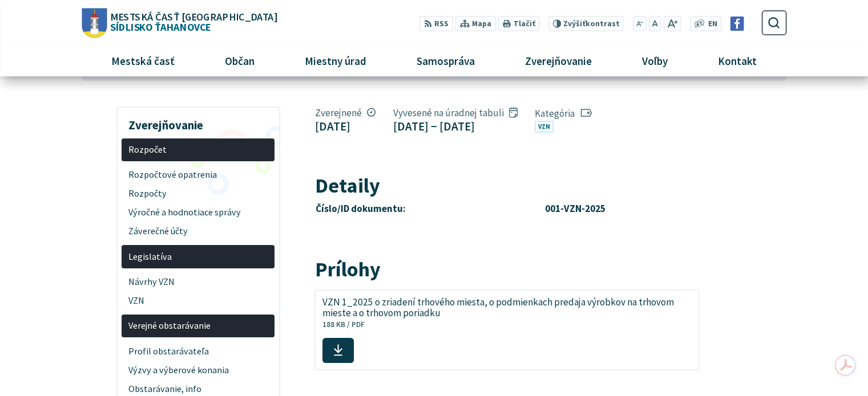 Image resolution: width=868 pixels, height=396 pixels. I want to click on span: Vyvesené na úradnej tabuli, so click(455, 113).